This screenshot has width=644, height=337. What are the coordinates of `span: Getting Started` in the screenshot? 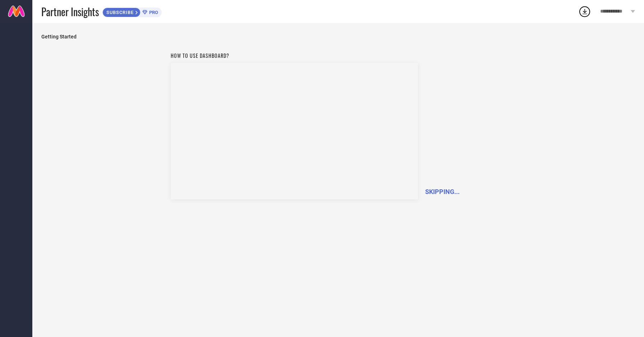 It's located at (338, 36).